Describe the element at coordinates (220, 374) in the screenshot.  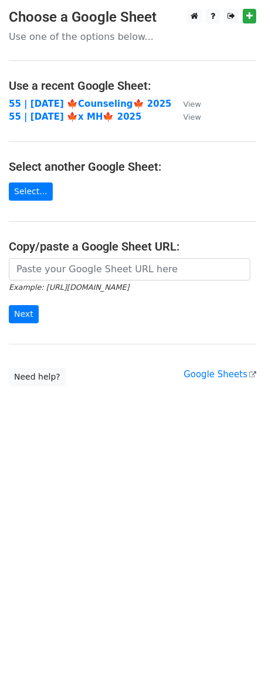
I see `a: Google Sheets` at that location.